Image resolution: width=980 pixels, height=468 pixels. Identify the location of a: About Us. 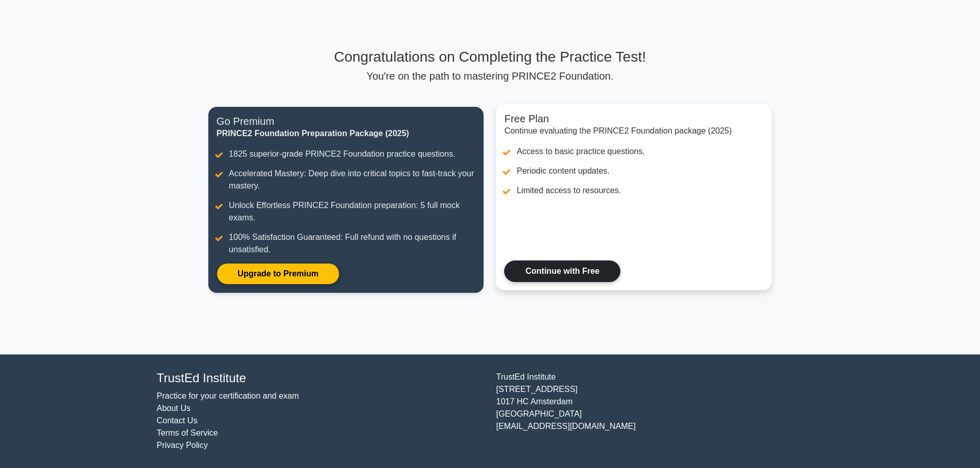
(174, 408).